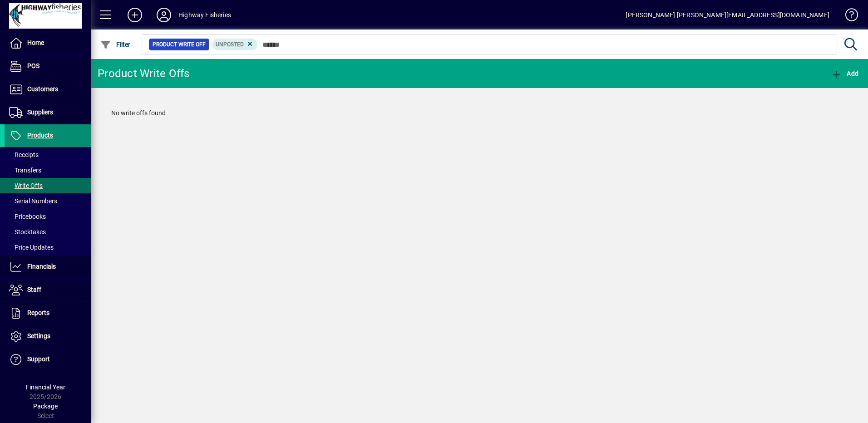 This screenshot has width=868, height=423. I want to click on span: Filter, so click(116, 44).